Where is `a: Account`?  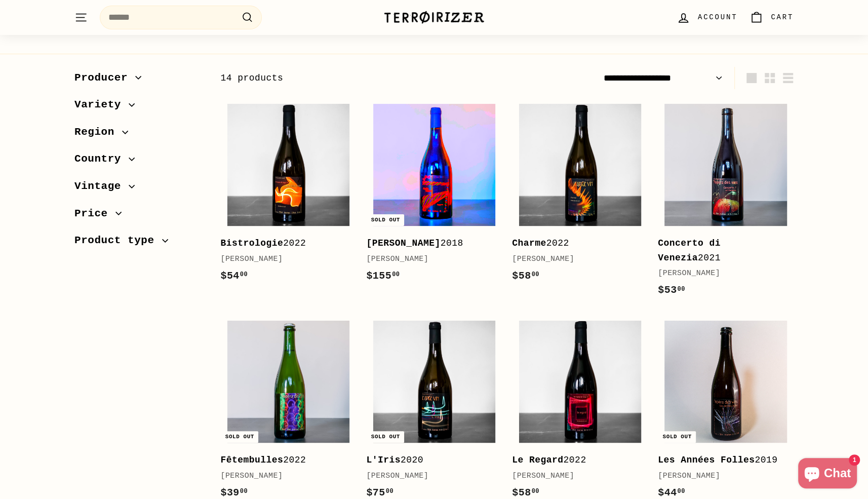 a: Account is located at coordinates (708, 17).